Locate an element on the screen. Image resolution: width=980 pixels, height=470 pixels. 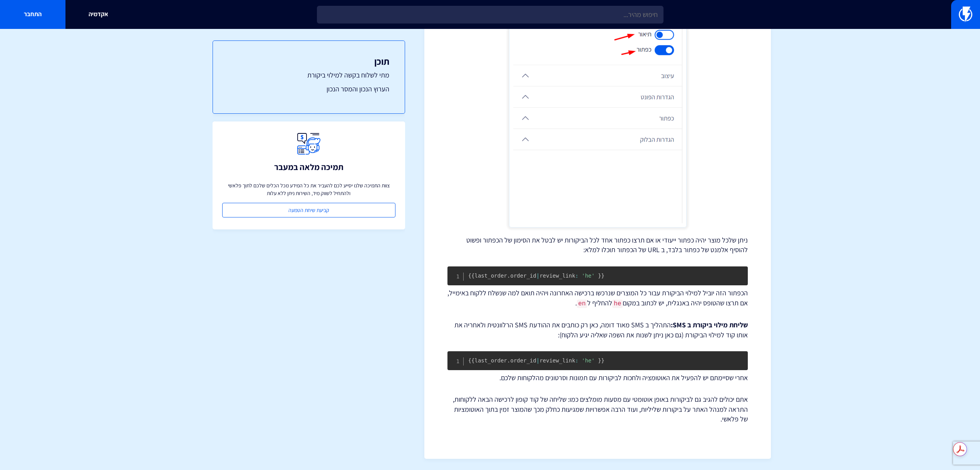
a: מתי לשלוח בקשה למילוי ביקורת is located at coordinates (309, 75).